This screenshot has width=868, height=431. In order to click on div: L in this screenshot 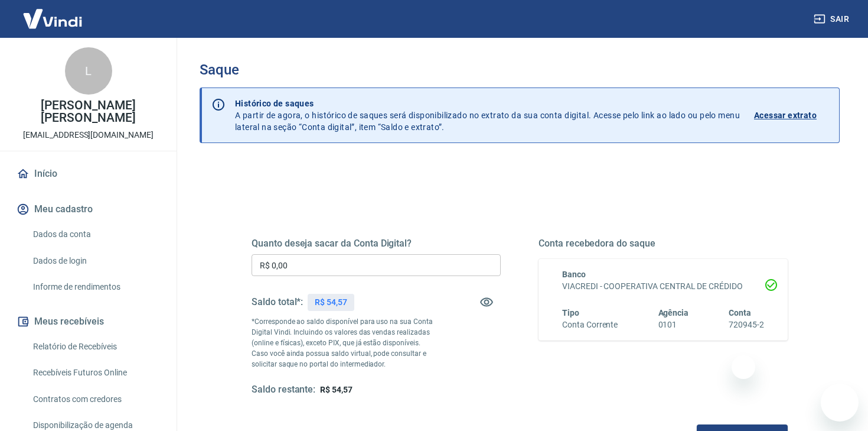, I will do `click(89, 71)`.